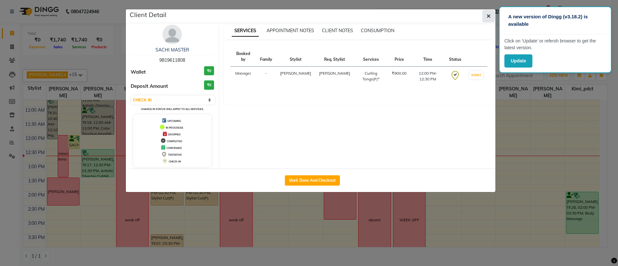 The width and height of the screenshot is (618, 266). I want to click on th: Stylist, so click(295, 57).